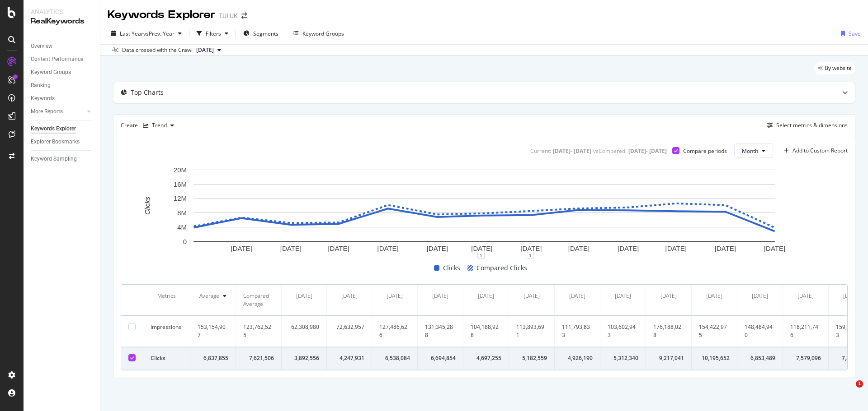 Image resolution: width=868 pixels, height=411 pixels. What do you see at coordinates (167, 332) in the screenshot?
I see `td: Impressions` at bounding box center [167, 332].